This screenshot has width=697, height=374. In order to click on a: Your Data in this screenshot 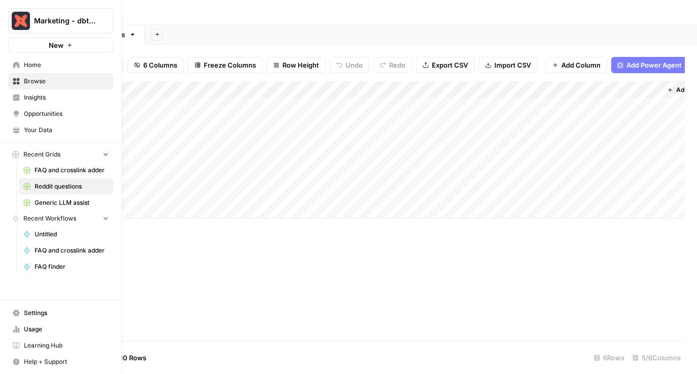, I will do `click(60, 130)`.